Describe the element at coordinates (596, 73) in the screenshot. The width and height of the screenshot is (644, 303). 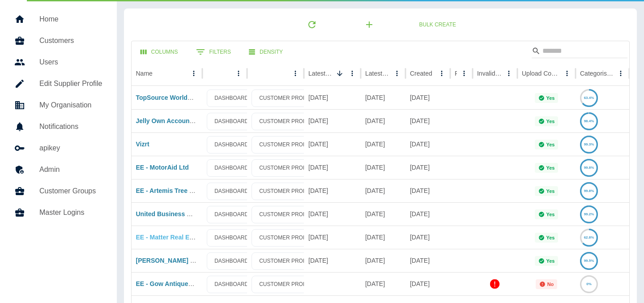
I see `div: Categorised` at that location.